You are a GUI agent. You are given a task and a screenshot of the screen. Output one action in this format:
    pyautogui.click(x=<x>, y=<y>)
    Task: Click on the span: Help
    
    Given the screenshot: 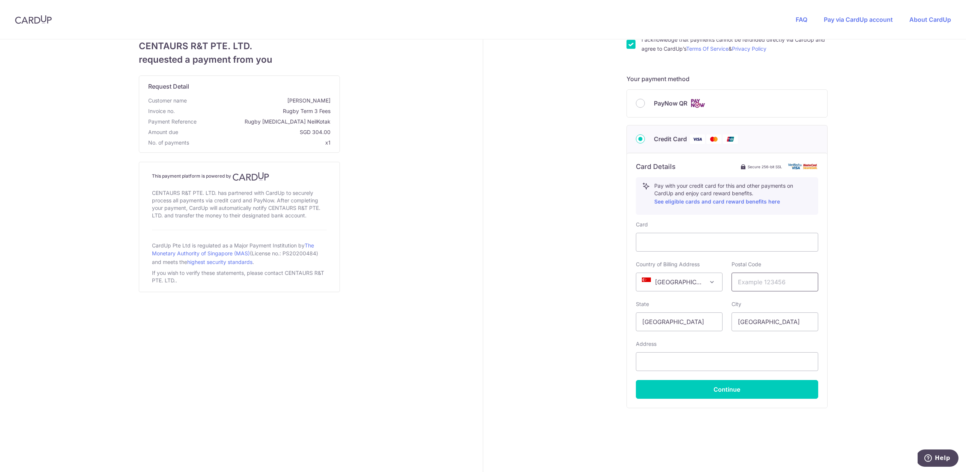 What is the action you would take?
    pyautogui.click(x=25, y=9)
    